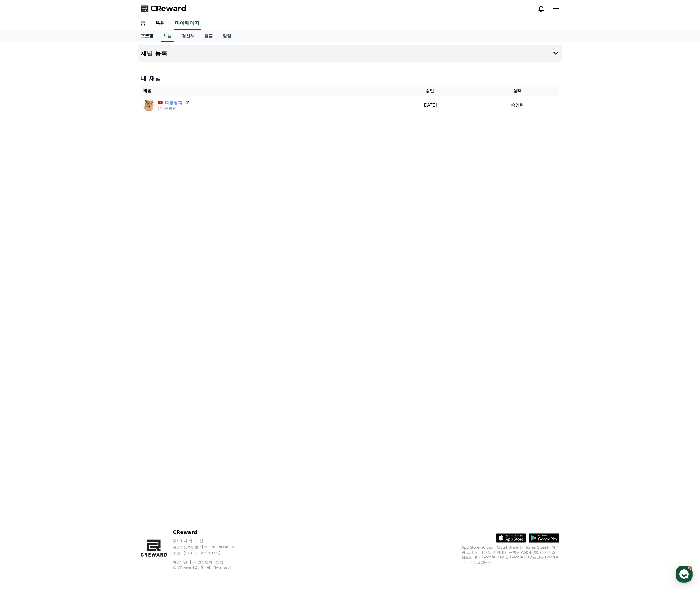 The height and width of the screenshot is (590, 700). Describe the element at coordinates (209, 562) in the screenshot. I see `a: 개인정보처리방침` at that location.